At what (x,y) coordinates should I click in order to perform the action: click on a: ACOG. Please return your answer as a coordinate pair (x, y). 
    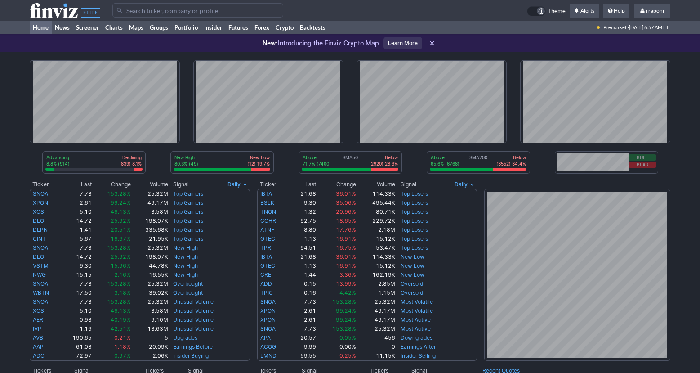
    Looking at the image, I should click on (268, 346).